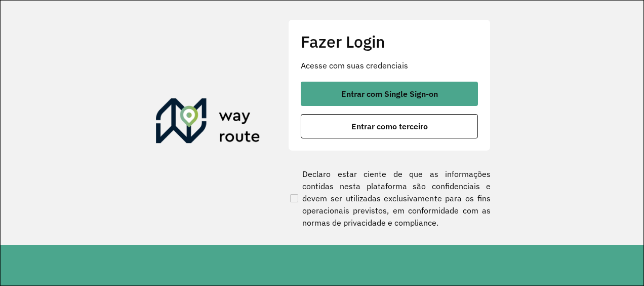 The height and width of the screenshot is (286, 644). What do you see at coordinates (208, 123) in the screenshot?
I see `img: Roteirizador AmbevTech` at bounding box center [208, 123].